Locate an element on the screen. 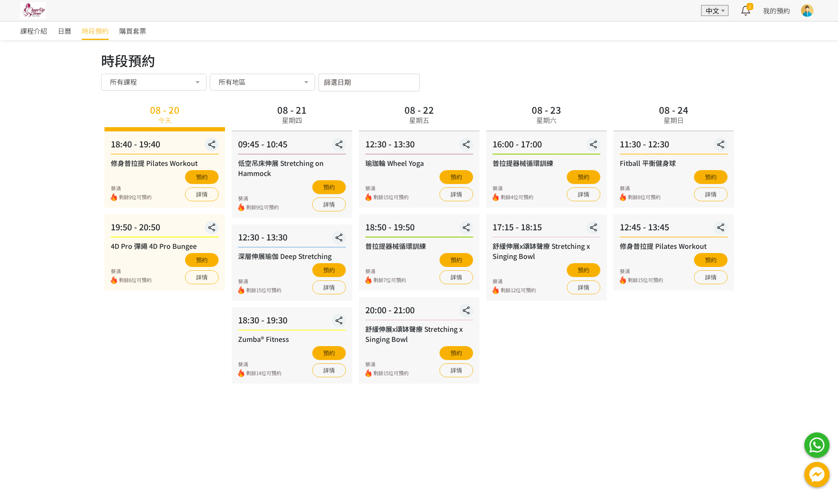 The height and width of the screenshot is (504, 838). div: 深層伸展瑜伽 Deep Stretching is located at coordinates (292, 256).